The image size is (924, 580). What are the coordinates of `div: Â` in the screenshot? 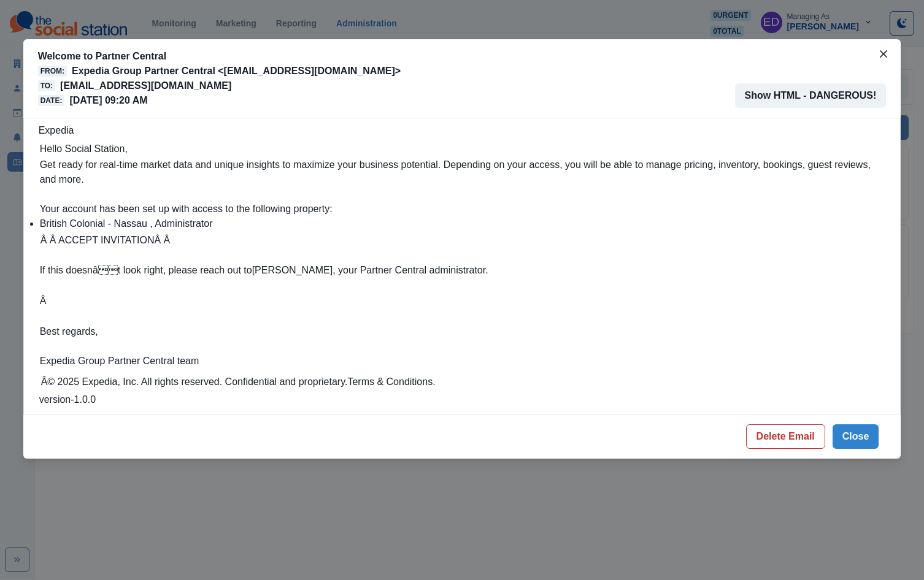 It's located at (462, 301).